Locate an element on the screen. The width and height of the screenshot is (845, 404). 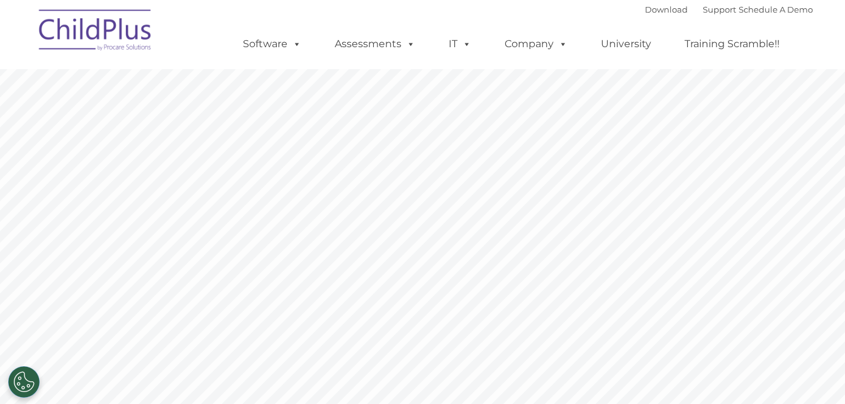
a: Download is located at coordinates (666, 9).